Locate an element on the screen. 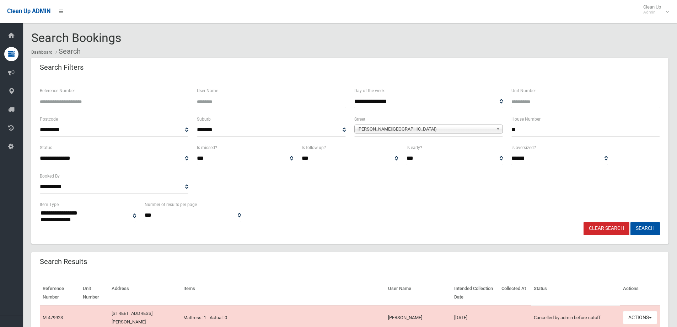 The image size is (677, 327). label: Is follow up? is located at coordinates (314, 148).